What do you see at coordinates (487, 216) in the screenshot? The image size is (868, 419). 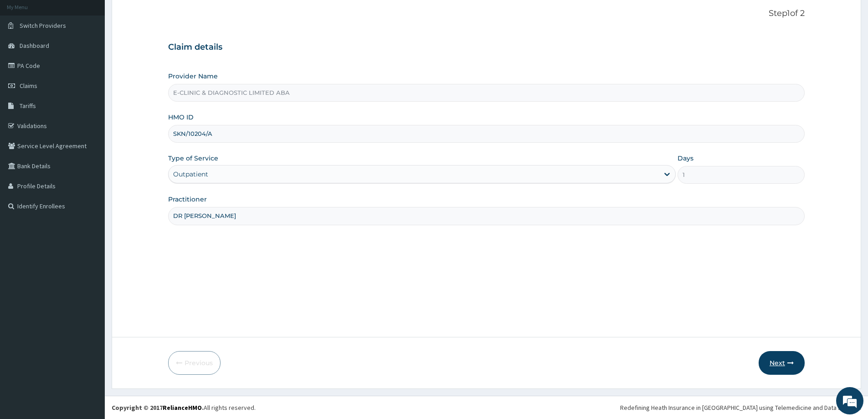 I see `input: Enter Name` at bounding box center [487, 216].